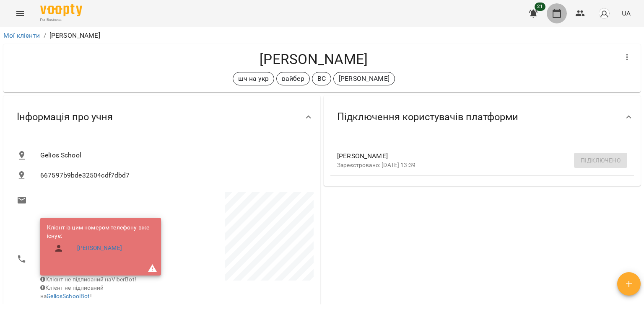 Image resolution: width=644 pixels, height=309 pixels. Describe the element at coordinates (626, 13) in the screenshot. I see `span: UA` at that location.